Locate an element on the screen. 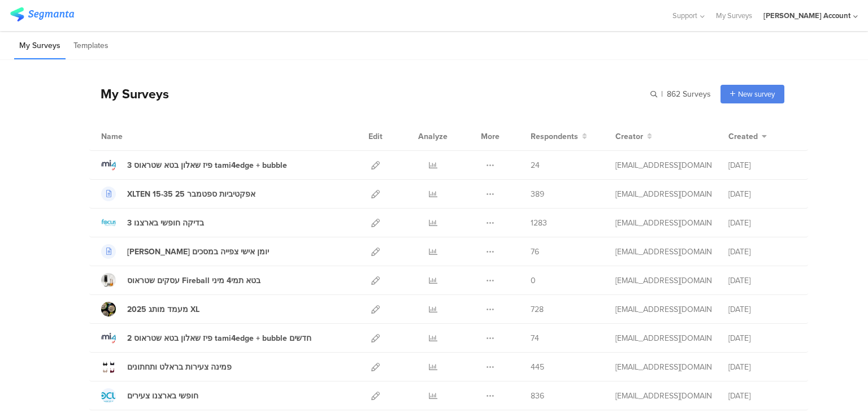  li: Templates is located at coordinates (91, 46).